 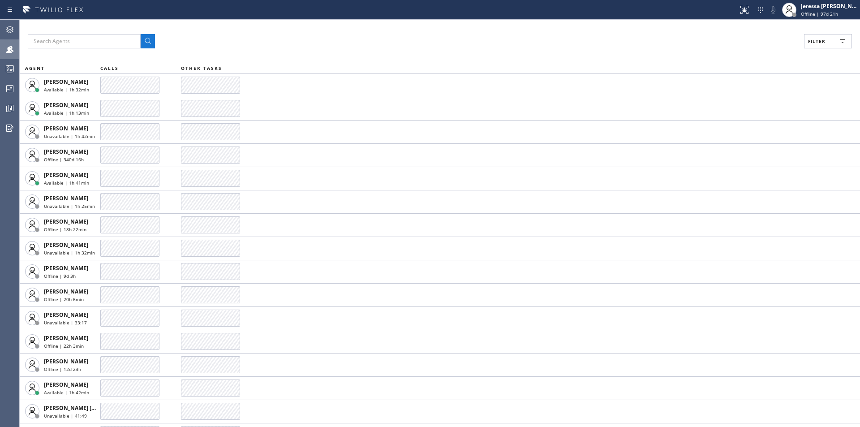 What do you see at coordinates (69, 206) in the screenshot?
I see `span: Unavailable | 1h 25min` at bounding box center [69, 206].